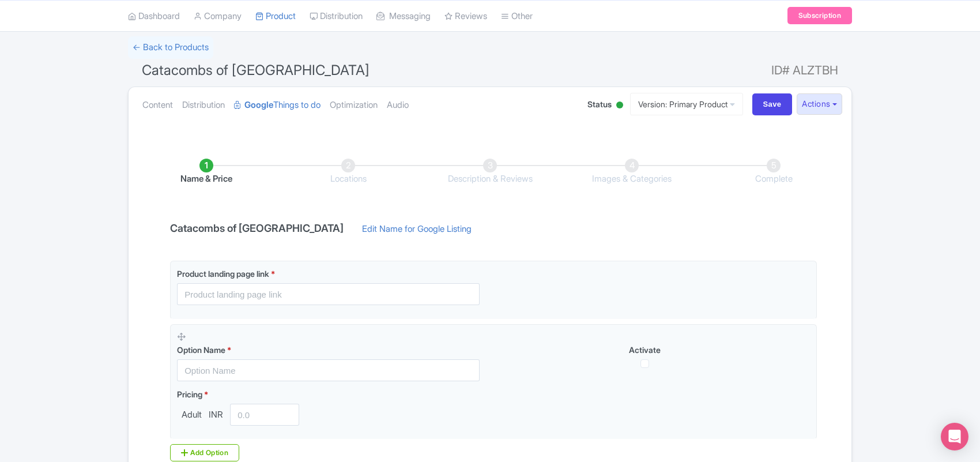 This screenshot has width=980, height=462. Describe the element at coordinates (205, 452) in the screenshot. I see `div: Add Option` at that location.